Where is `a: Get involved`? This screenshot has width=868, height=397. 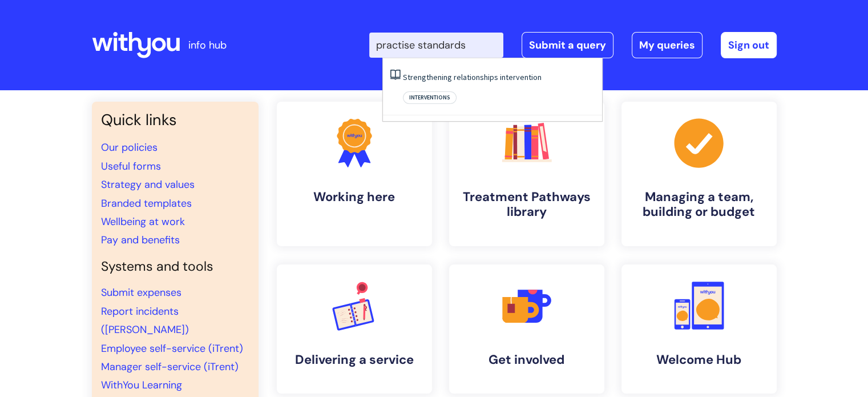 a: Get involved is located at coordinates (527, 329).